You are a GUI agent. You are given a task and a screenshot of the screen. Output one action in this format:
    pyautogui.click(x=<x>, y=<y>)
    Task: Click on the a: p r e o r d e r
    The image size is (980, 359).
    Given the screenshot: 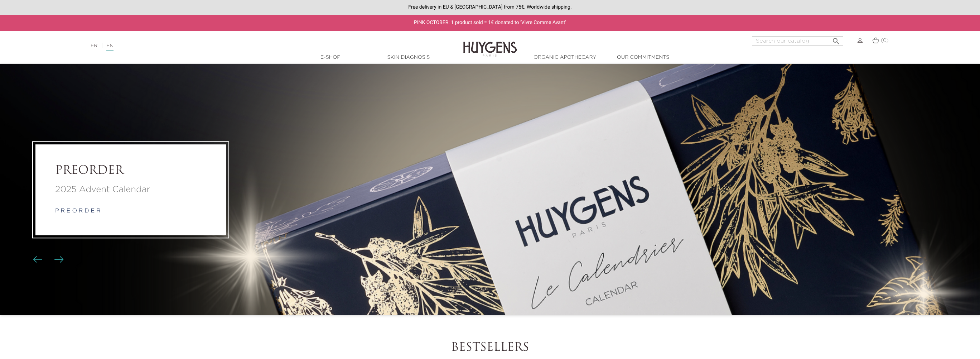 What is the action you would take?
    pyautogui.click(x=78, y=211)
    